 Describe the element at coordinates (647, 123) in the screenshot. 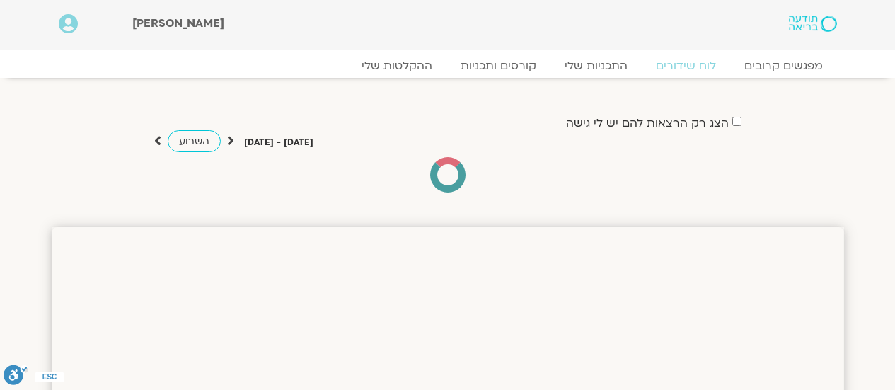

I see `label: הצג רק הרצאות להם יש לי גישה` at that location.